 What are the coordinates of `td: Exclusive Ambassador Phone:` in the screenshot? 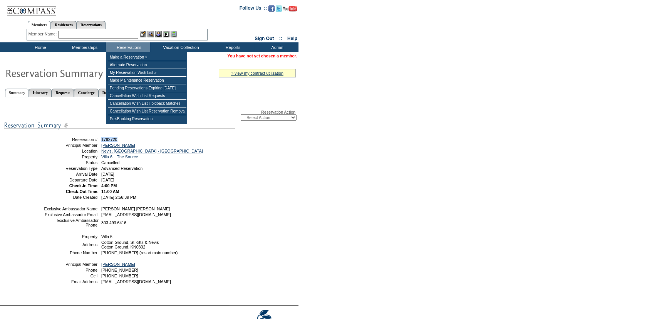 It's located at (71, 223).